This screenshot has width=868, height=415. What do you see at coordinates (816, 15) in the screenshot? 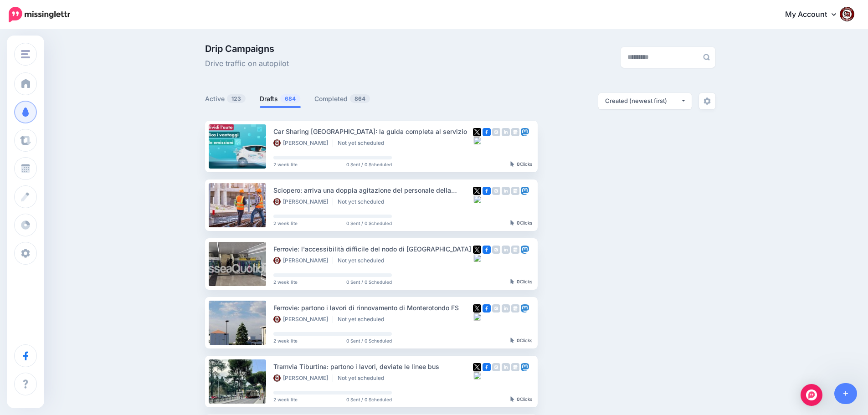
I see `a: My Account` at bounding box center [816, 15].